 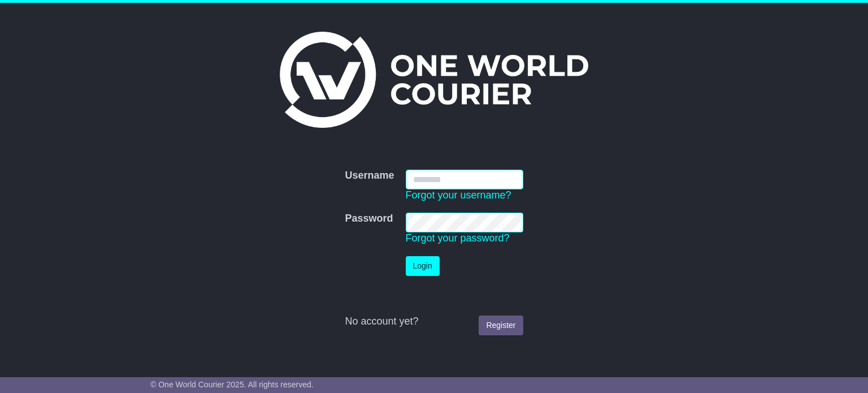 What do you see at coordinates (458, 195) in the screenshot?
I see `a: Forgot your username?` at bounding box center [458, 195].